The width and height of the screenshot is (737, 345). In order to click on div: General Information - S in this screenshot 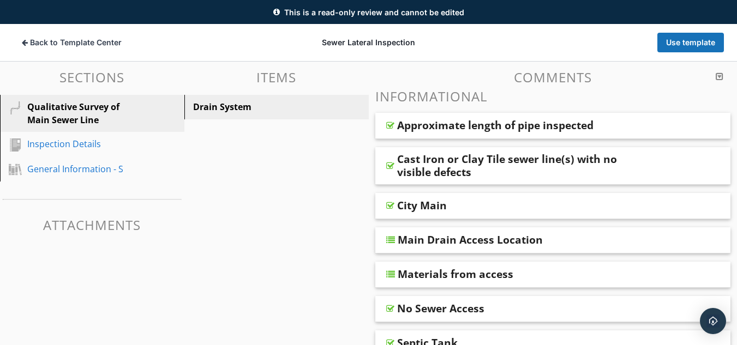, I will do `click(80, 169)`.